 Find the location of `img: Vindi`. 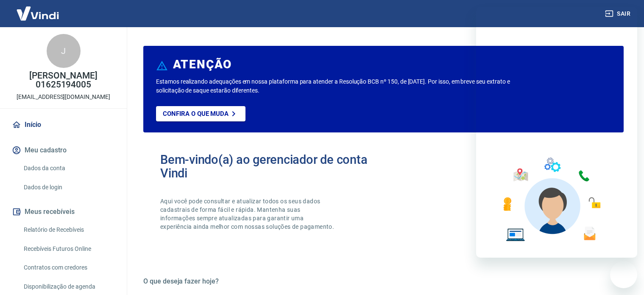

img: Vindi is located at coordinates (38, 13).